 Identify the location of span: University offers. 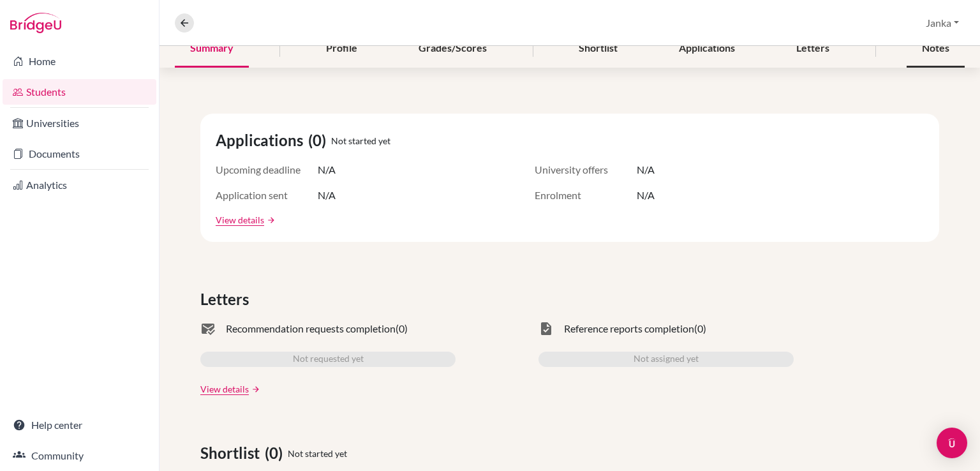
(586, 170).